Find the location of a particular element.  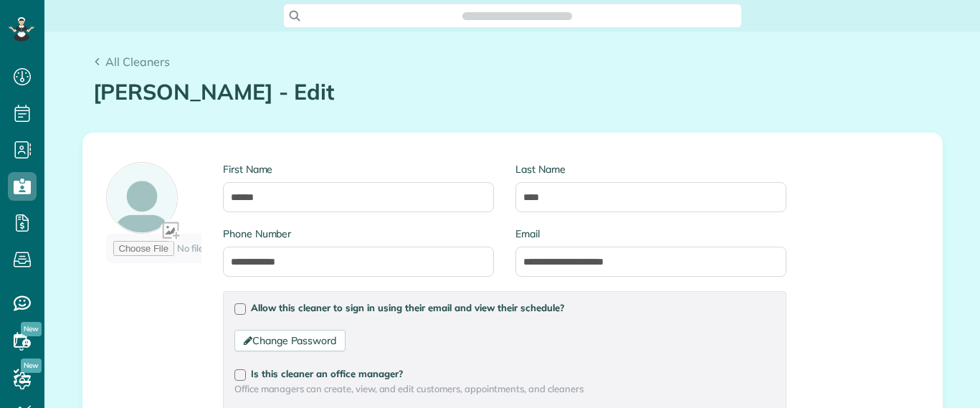

label: Email is located at coordinates (651, 233).